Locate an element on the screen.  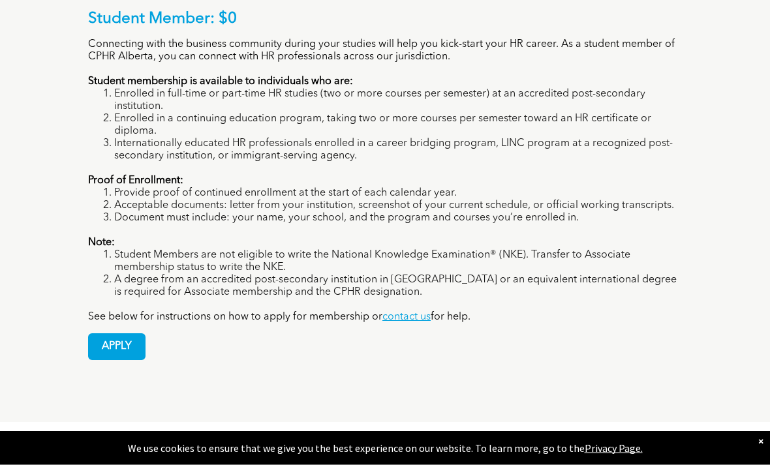
li: Document must include: your name, your school, and the program and courses you’re enrolled in. is located at coordinates (398, 219).